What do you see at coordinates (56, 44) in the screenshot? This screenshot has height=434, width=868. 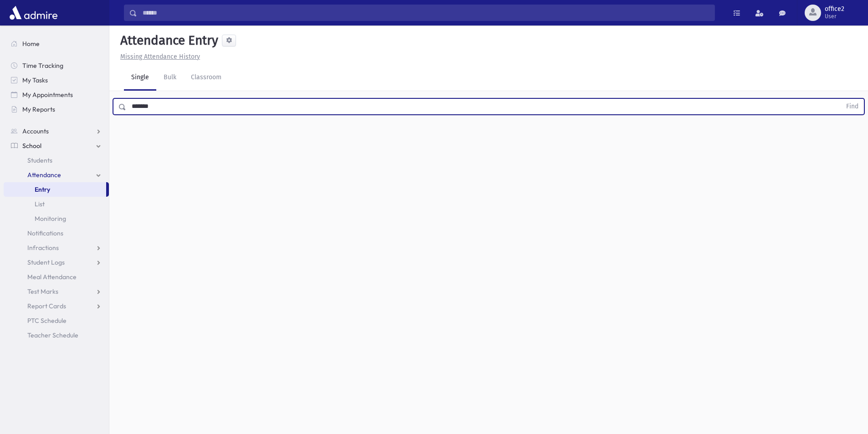 I see `a: Home` at bounding box center [56, 44].